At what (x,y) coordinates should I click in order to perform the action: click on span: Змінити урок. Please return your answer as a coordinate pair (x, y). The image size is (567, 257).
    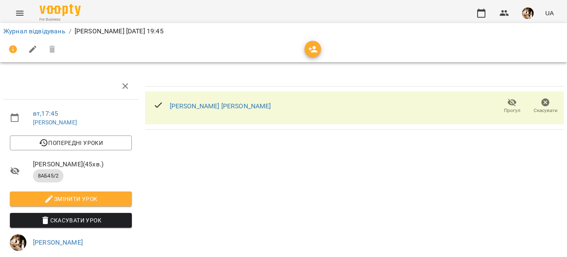
    Looking at the image, I should click on (71, 199).